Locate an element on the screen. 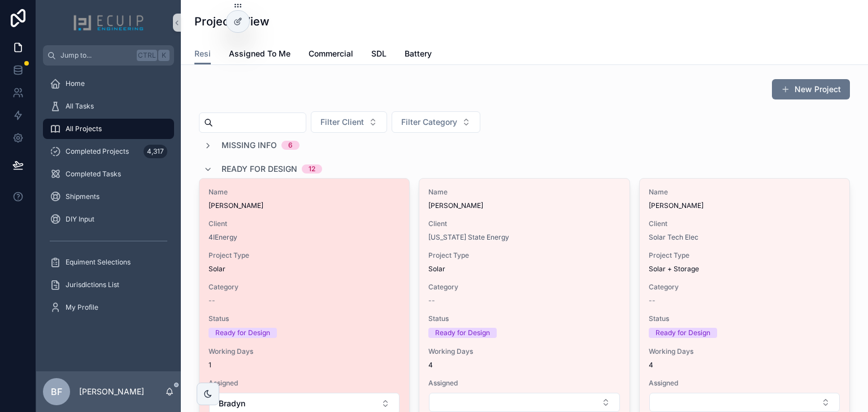 The image size is (868, 412). h1: Projects View is located at coordinates (232, 21).